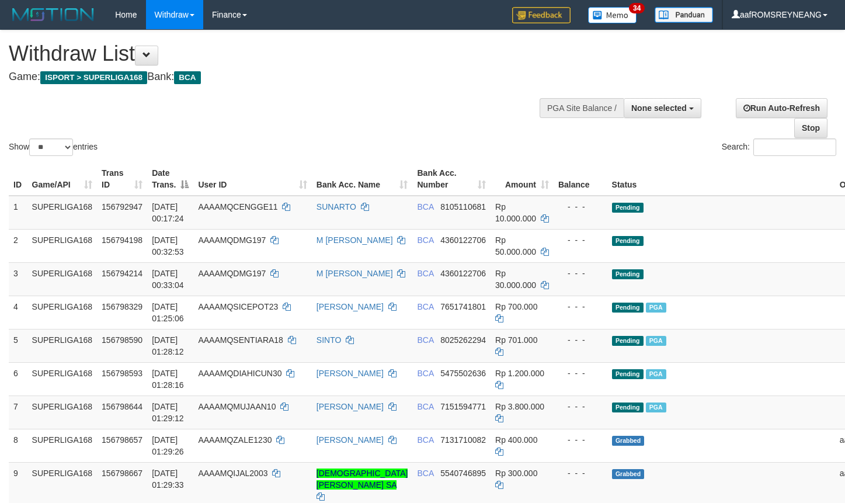 This screenshot has height=503, width=845. Describe the element at coordinates (233, 473) in the screenshot. I see `span: AAAAMQIJAL2003` at that location.